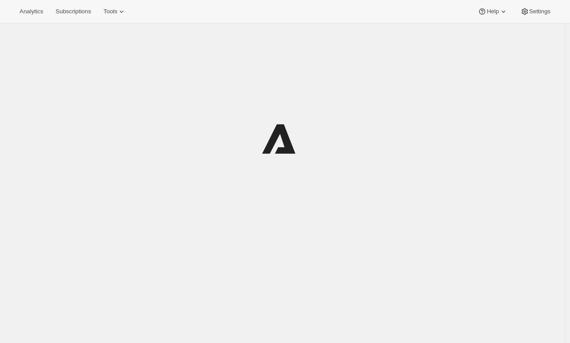 This screenshot has width=570, height=343. I want to click on span: Help, so click(492, 12).